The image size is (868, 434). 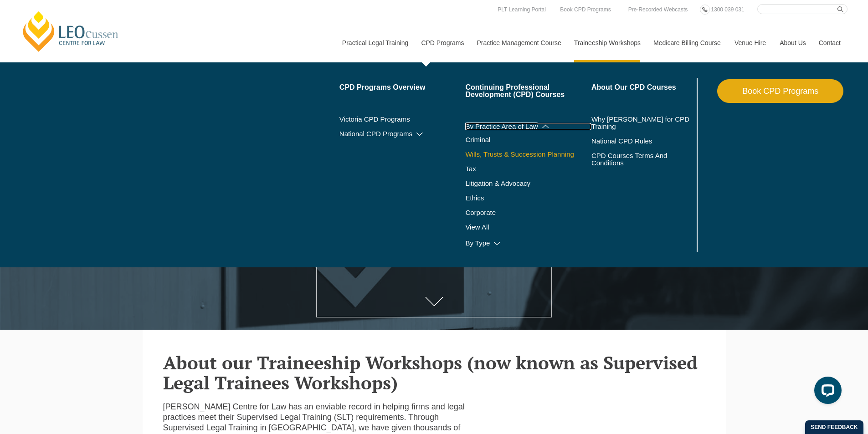 What do you see at coordinates (528, 91) in the screenshot?
I see `a: Continuing Professional Development (CPD) Courses` at bounding box center [528, 91].